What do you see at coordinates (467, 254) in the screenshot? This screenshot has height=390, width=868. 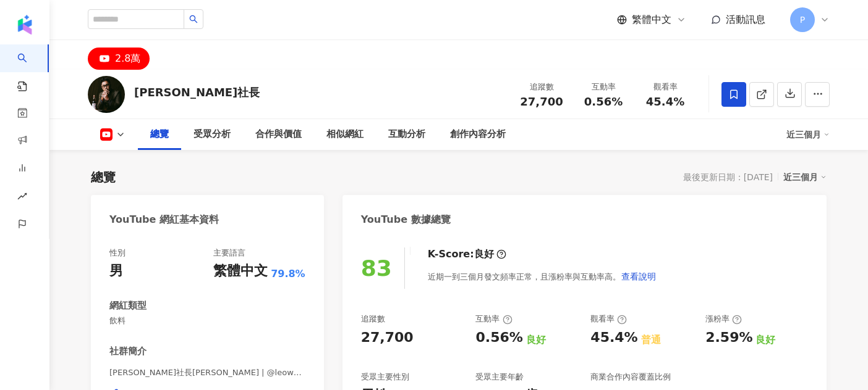 I see `div: K-Score :` at bounding box center [467, 254].